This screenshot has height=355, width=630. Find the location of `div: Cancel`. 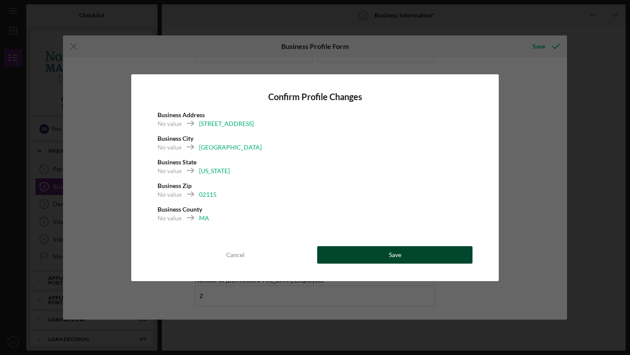

div: Cancel is located at coordinates (235, 255).